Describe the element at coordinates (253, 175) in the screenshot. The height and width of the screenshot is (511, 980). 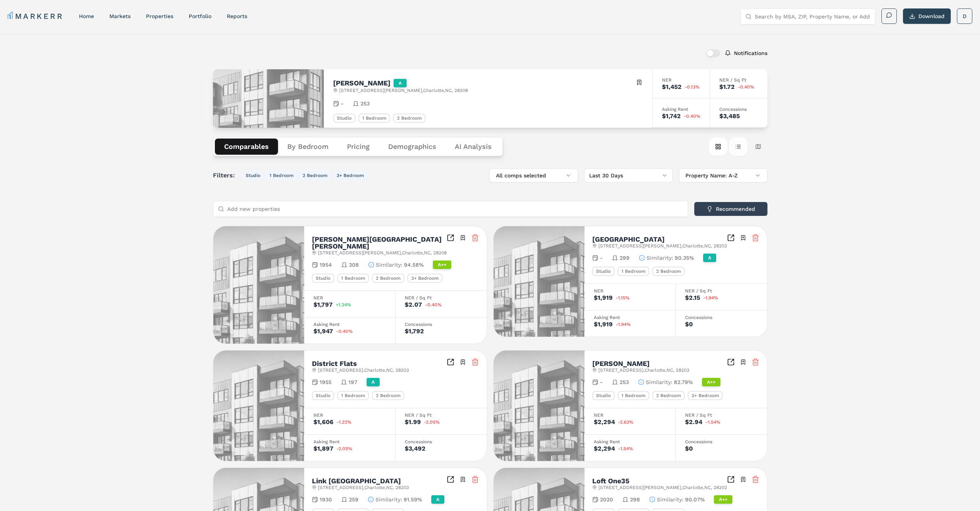
I see `button: Studio` at that location.